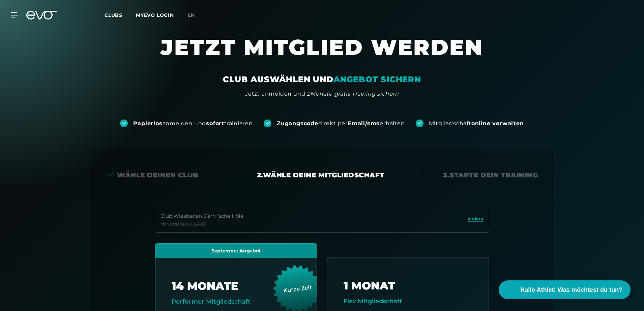 Image resolution: width=644 pixels, height=311 pixels. I want to click on a: ändern, so click(475, 220).